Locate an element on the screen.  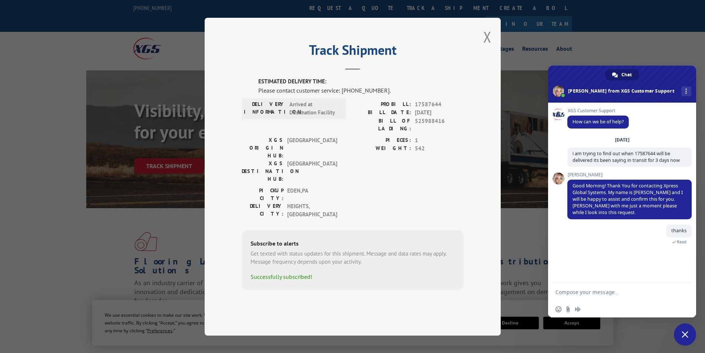
div: Get texted with status updates for this shipment. Message and data rates may apply. Message frequ... is located at coordinates (353, 257).